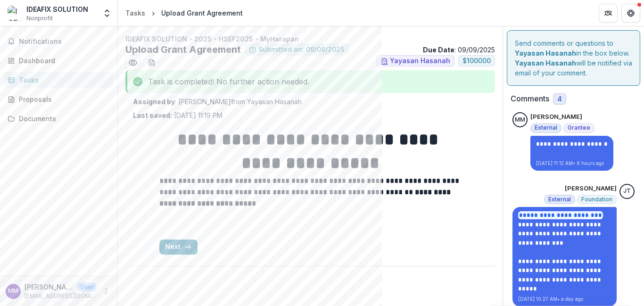  I want to click on div: Task is completed! No further action needed., so click(310, 82).